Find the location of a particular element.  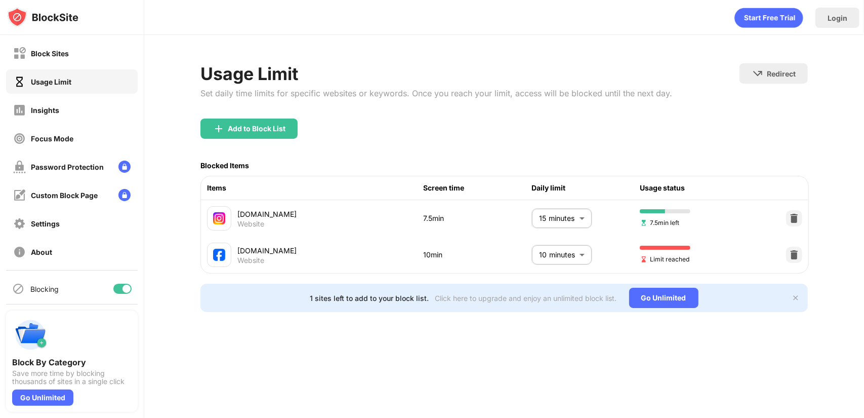

p: 10 minutes is located at coordinates (557, 255).